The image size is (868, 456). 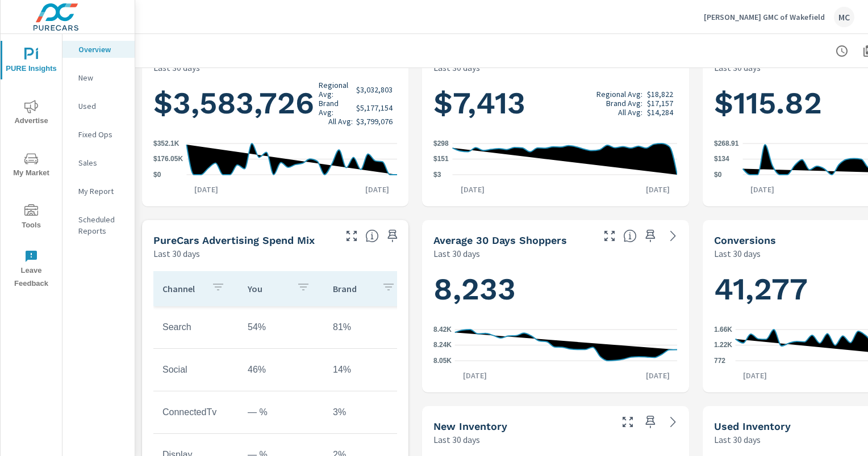 I want to click on span: Advertise, so click(x=32, y=113).